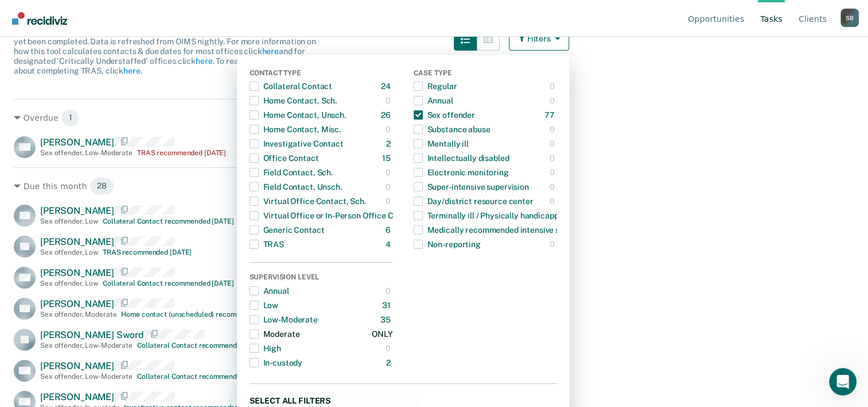 The height and width of the screenshot is (407, 868). Describe the element at coordinates (849, 18) in the screenshot. I see `div: S B` at that location.